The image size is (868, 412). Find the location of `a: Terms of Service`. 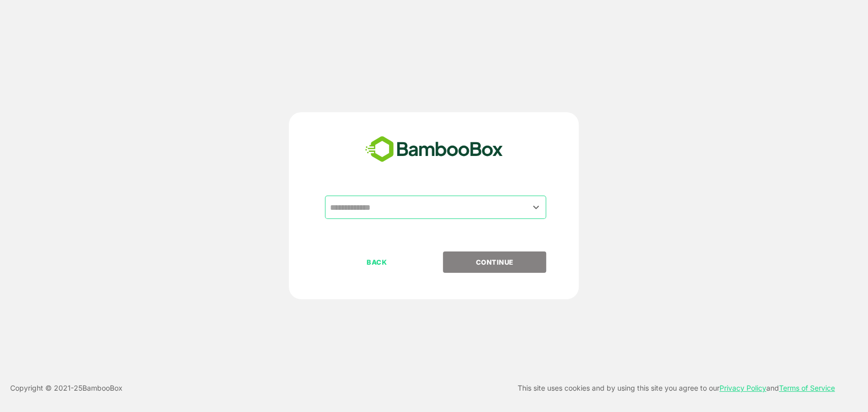

a: Terms of Service is located at coordinates (807, 388).